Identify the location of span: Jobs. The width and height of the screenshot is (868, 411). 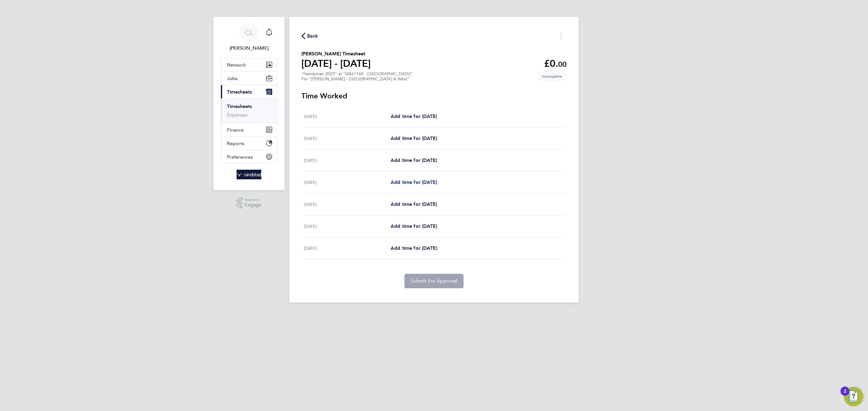
(232, 78).